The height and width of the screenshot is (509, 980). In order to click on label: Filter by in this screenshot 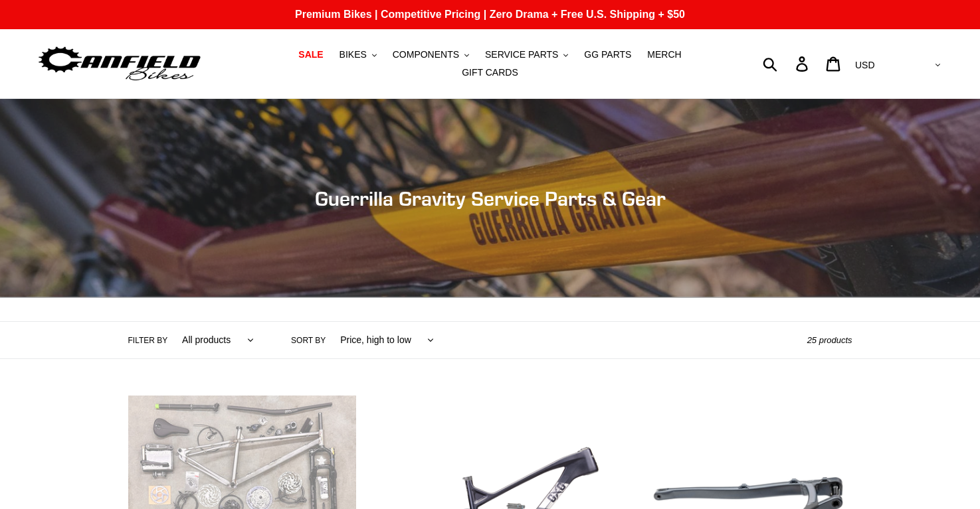, I will do `click(148, 341)`.